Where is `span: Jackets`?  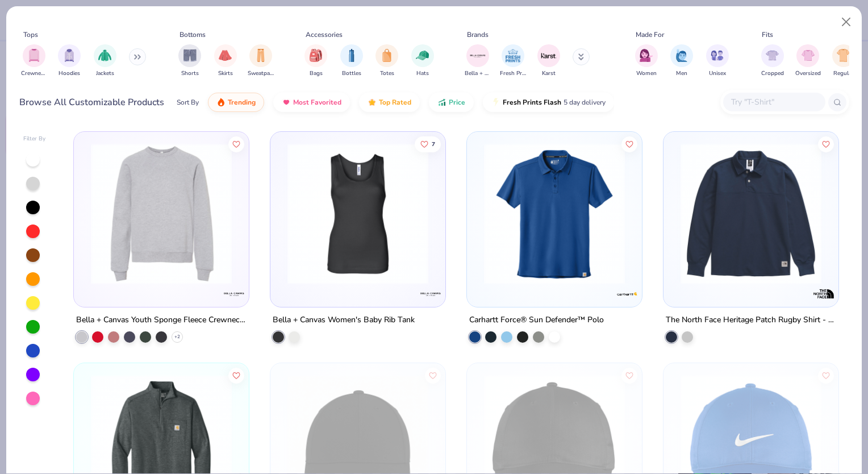
span: Jackets is located at coordinates (105, 73).